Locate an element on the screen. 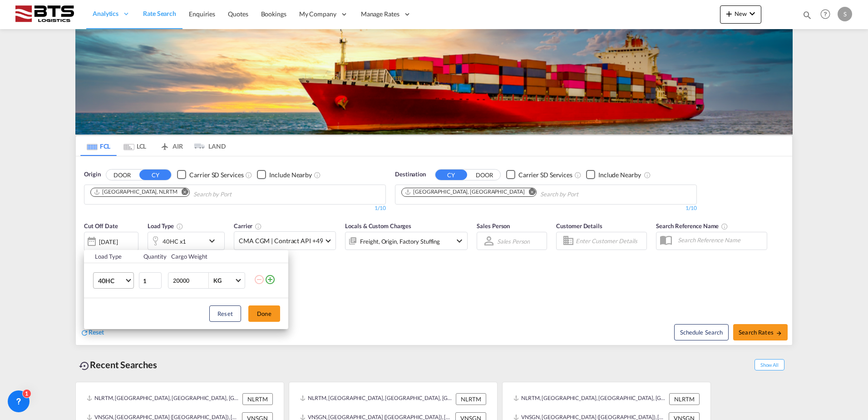 The height and width of the screenshot is (420, 868). div: KG is located at coordinates (217, 280).